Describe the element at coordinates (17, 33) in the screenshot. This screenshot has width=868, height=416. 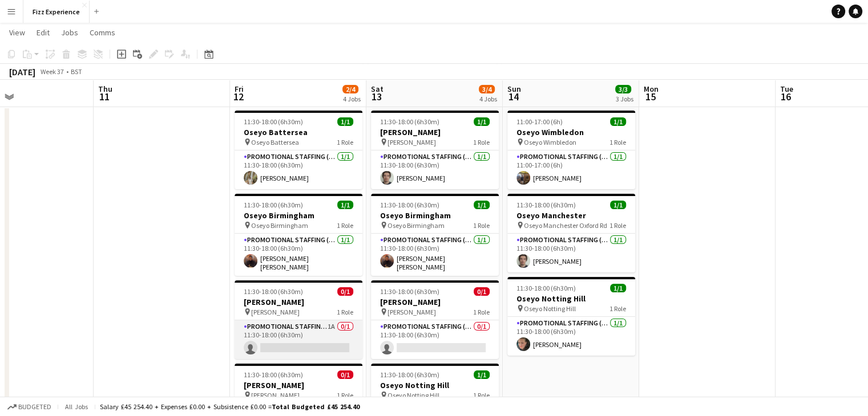
I see `span: View` at that location.